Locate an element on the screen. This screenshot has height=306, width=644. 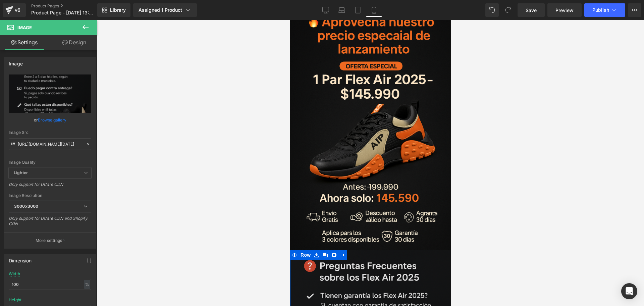
button: Redo is located at coordinates (509, 10).